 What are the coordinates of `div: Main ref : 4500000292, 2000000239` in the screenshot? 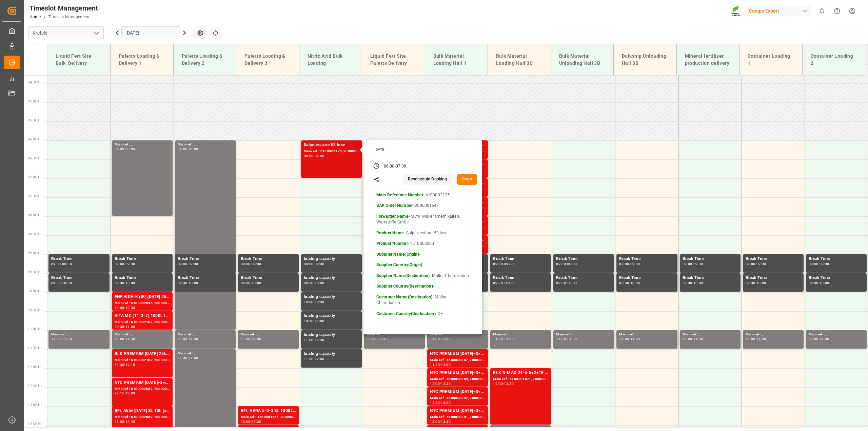 It's located at (457, 398).